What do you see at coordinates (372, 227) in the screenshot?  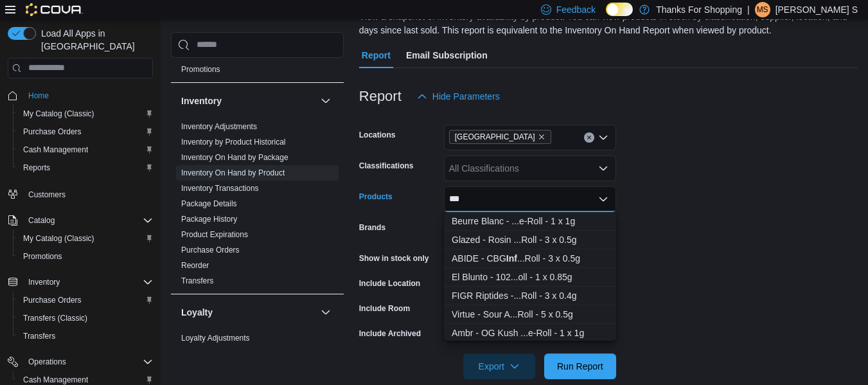 I see `label: Brands` at bounding box center [372, 227].